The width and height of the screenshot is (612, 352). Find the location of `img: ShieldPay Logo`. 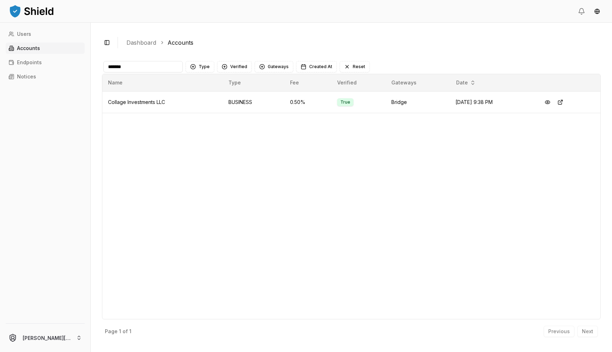

img: ShieldPay Logo is located at coordinates (32, 11).